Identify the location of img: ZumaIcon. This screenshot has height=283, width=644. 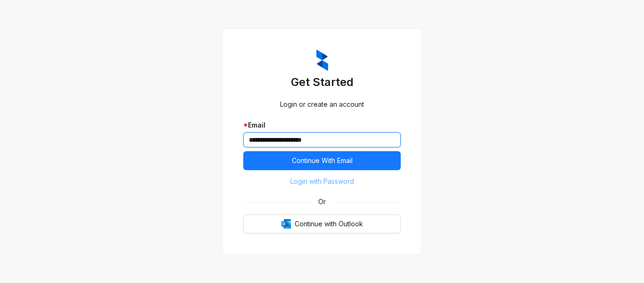
(322, 60).